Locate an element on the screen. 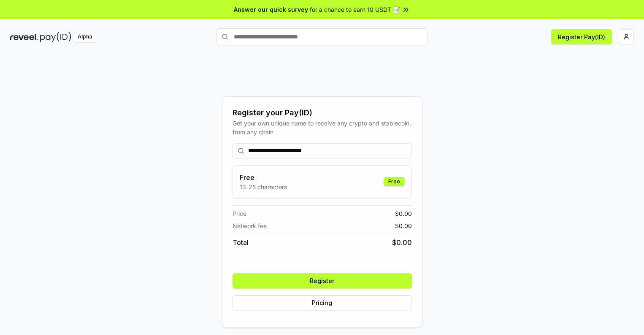  span: Price is located at coordinates (239, 213).